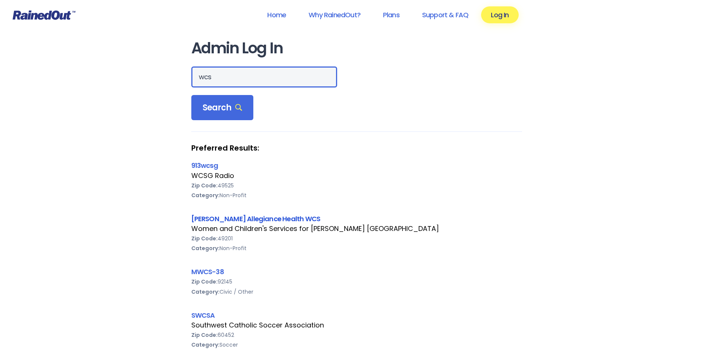 The width and height of the screenshot is (713, 350). I want to click on div: WCSG Radio, so click(357, 176).